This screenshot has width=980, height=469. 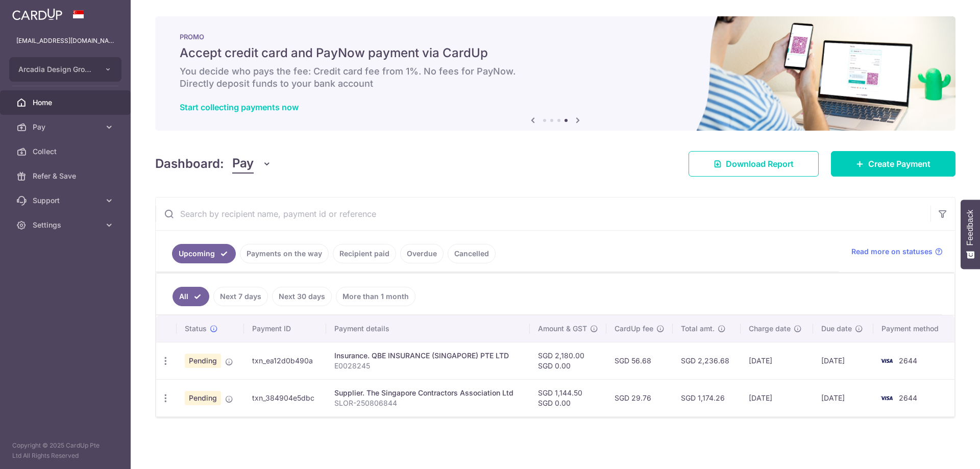 What do you see at coordinates (67, 201) in the screenshot?
I see `span: Support` at bounding box center [67, 201].